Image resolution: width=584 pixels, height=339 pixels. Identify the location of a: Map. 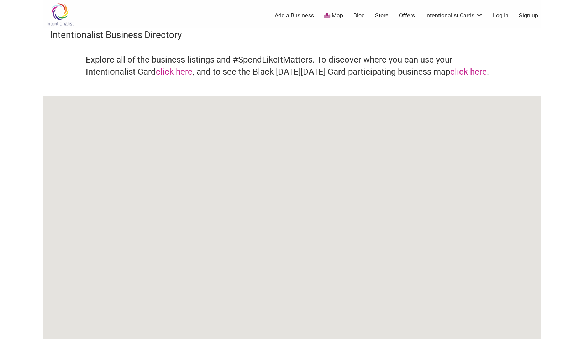
(333, 16).